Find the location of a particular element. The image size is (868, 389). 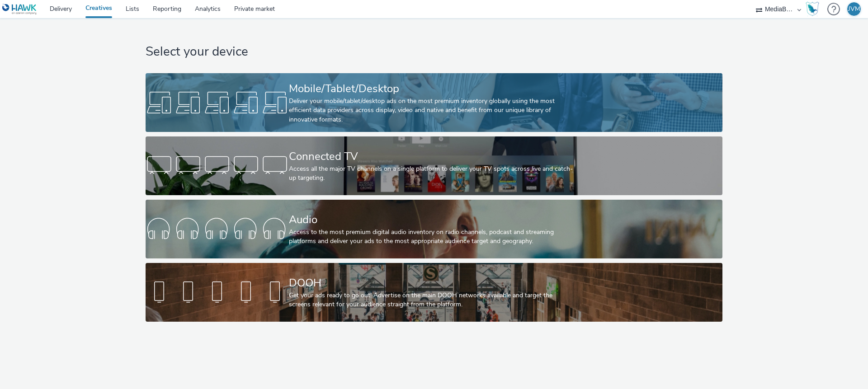

div: Deliver your mobile/tablet/desktop ads on the most premium inventory globally using the most effi... is located at coordinates (433, 110).